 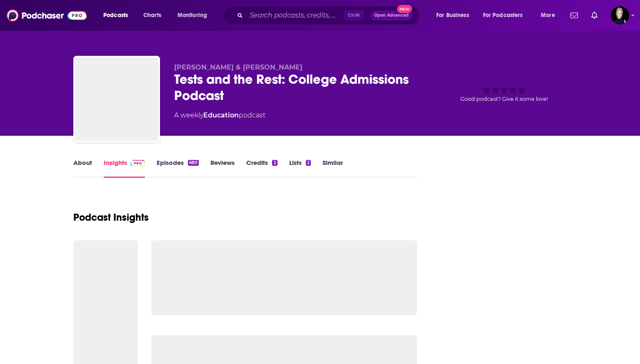 I want to click on span: Open Advanced, so click(x=391, y=16).